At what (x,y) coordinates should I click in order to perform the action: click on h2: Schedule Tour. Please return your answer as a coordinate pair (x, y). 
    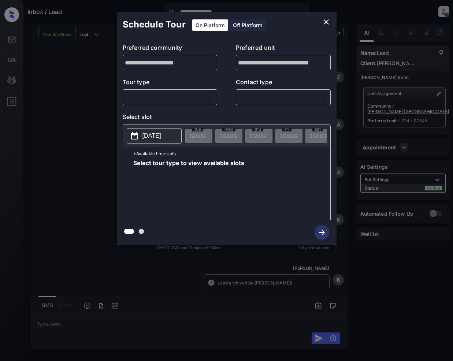
    Looking at the image, I should click on (154, 25).